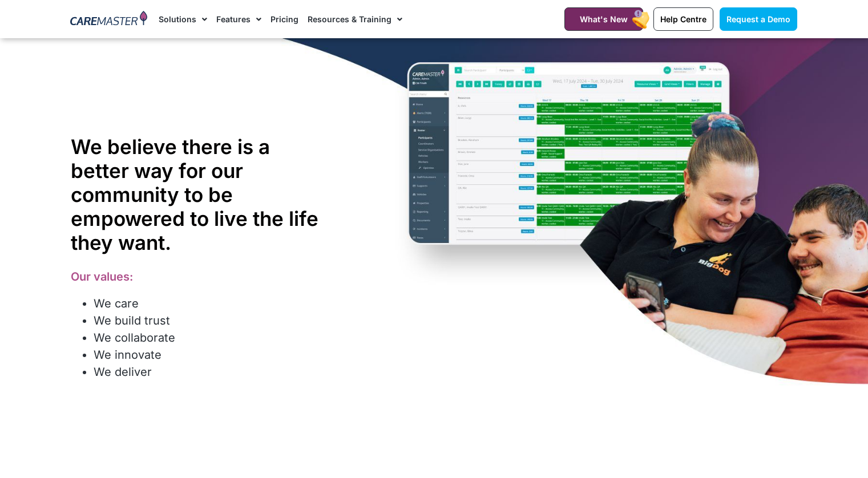 This screenshot has width=868, height=478. Describe the element at coordinates (201, 195) in the screenshot. I see `h1: We believe there is a better way for our community to be empowered to live the life they want.` at that location.